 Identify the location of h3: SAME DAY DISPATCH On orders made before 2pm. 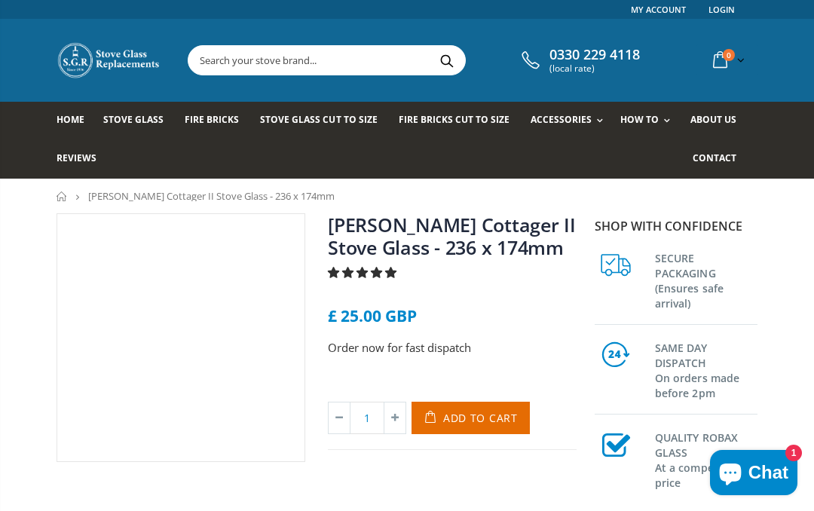
(706, 369).